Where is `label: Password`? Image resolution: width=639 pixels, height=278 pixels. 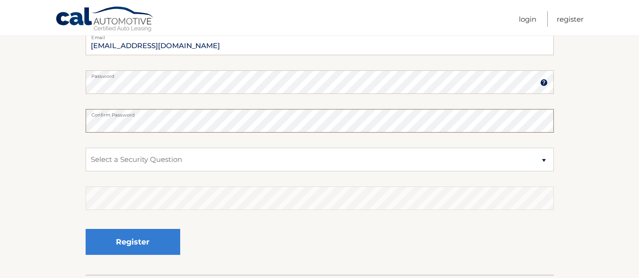 label: Password is located at coordinates (320, 74).